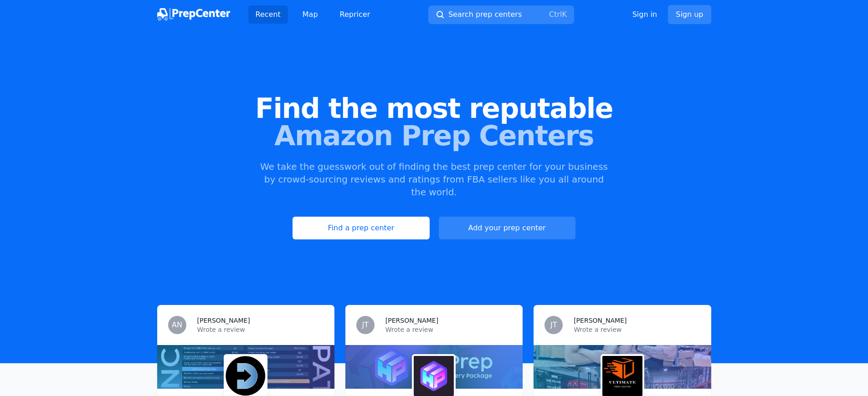  What do you see at coordinates (311, 15) in the screenshot?
I see `a: Map` at bounding box center [311, 15].